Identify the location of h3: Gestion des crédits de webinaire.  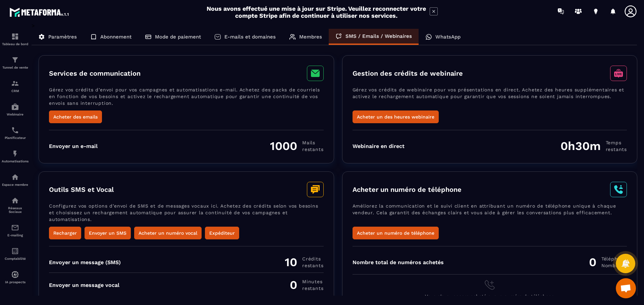
(408, 74).